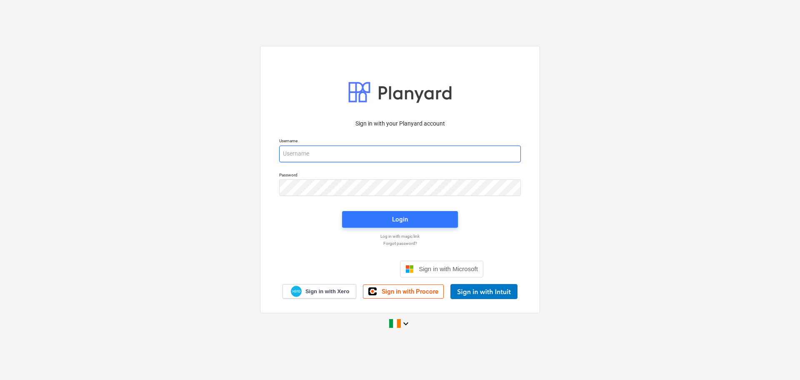 This screenshot has width=800, height=380. Describe the element at coordinates (400, 219) in the screenshot. I see `button: Login` at that location.